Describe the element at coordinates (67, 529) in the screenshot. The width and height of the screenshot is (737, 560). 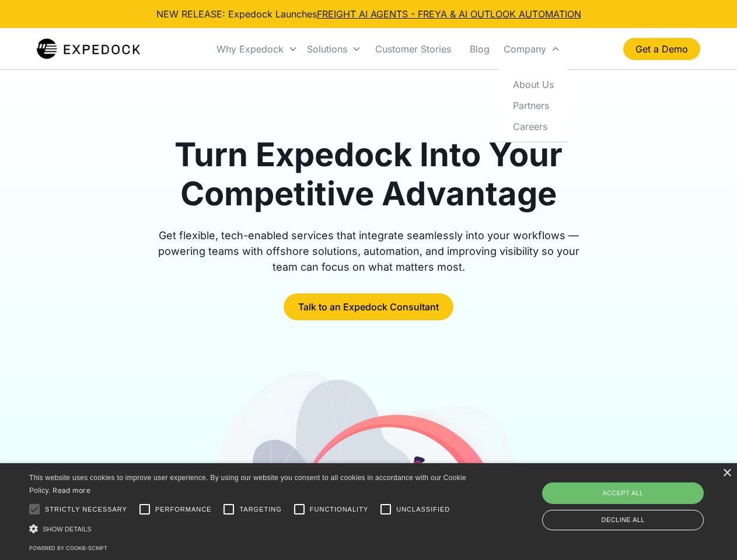
I see `span: Show details` at that location.